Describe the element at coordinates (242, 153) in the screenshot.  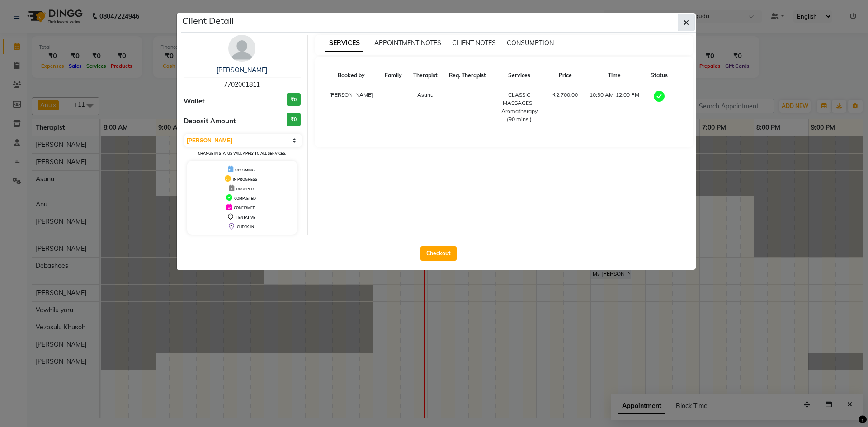
I see `small: Change in status will apply to all services.` at that location.